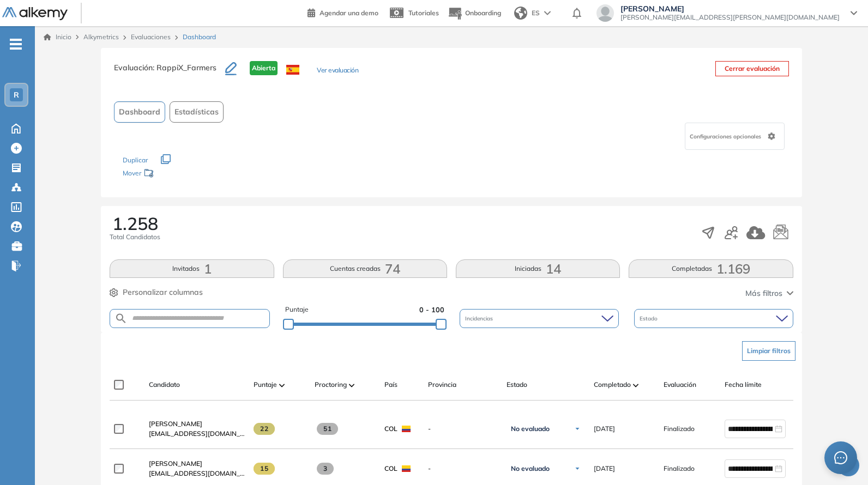 This screenshot has width=868, height=485. I want to click on span: 1.258, so click(135, 223).